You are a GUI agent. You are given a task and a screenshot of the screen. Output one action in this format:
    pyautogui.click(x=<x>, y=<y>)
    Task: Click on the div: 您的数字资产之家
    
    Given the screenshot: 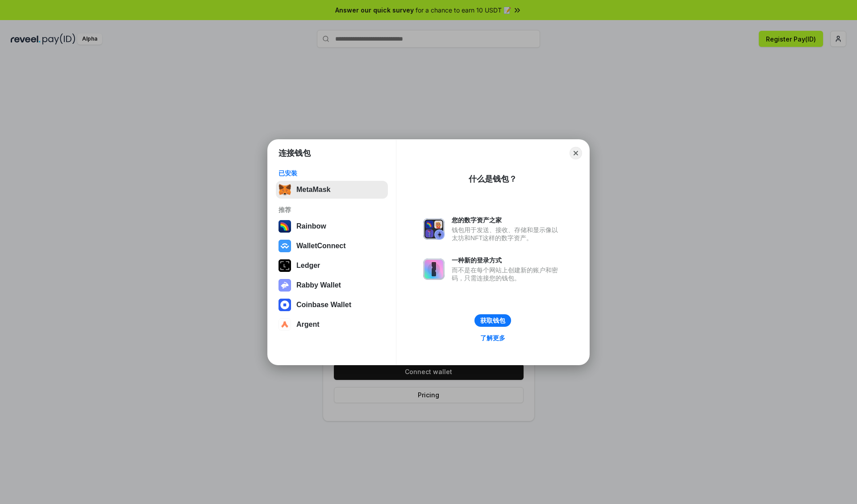 What is the action you would take?
    pyautogui.click(x=507, y=220)
    